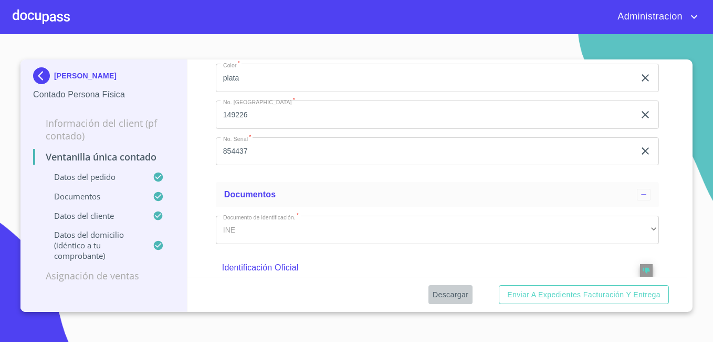 The height and width of the screenshot is (342, 713). What do you see at coordinates (655, 17) in the screenshot?
I see `button: account of current user` at bounding box center [655, 17].